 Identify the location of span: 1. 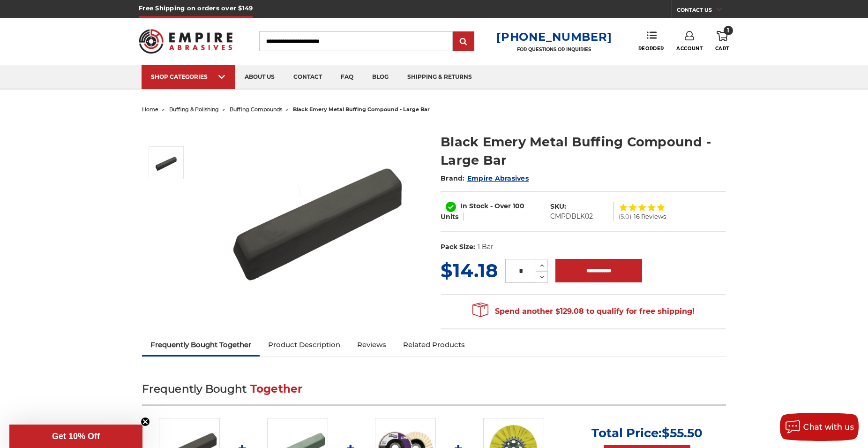
(729, 30).